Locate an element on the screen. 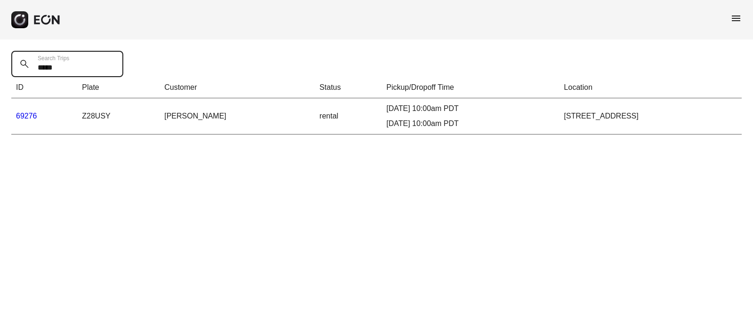 The width and height of the screenshot is (753, 324). th: Location is located at coordinates (650, 88).